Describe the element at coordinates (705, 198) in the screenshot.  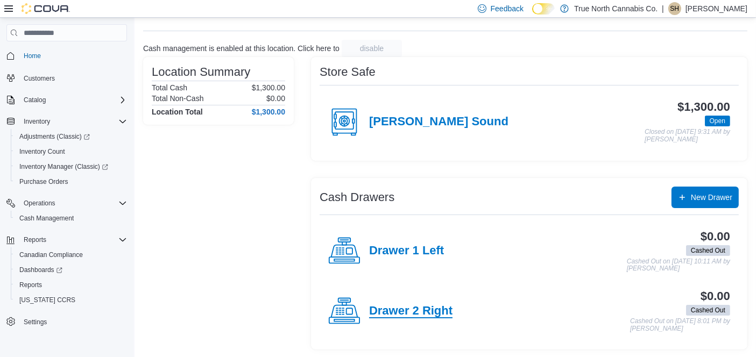
I see `button: New Drawer` at that location.